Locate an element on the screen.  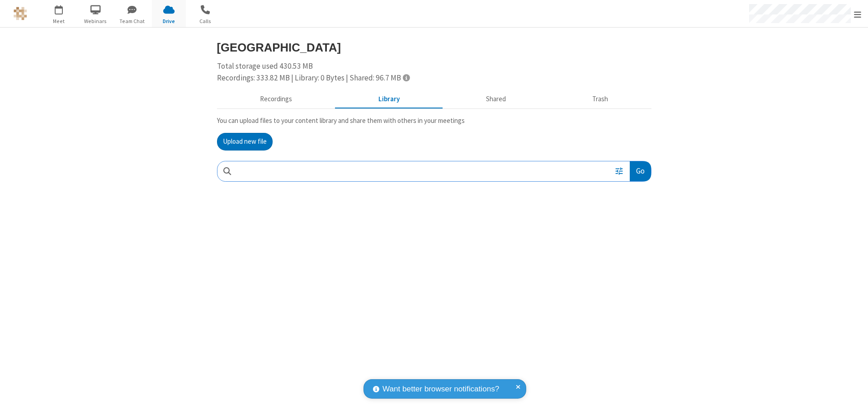
div: Recordings: 333.82 MB | Library: 0 Bytes | Shared: 96.7 MB is located at coordinates (434, 78).